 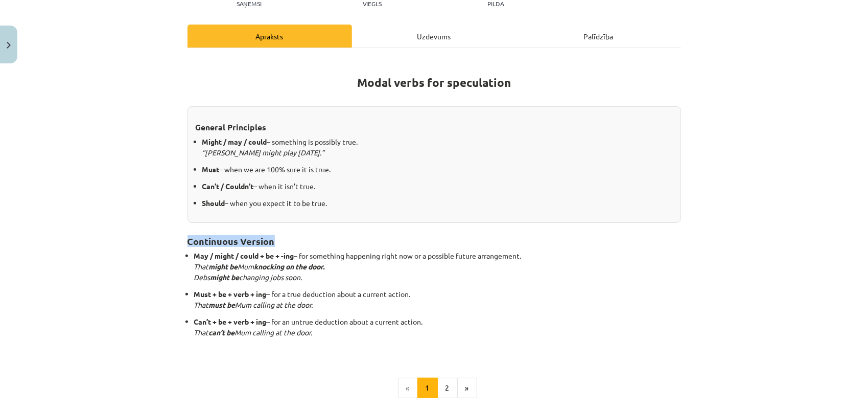 I want to click on div: Palīdzība, so click(x=599, y=36).